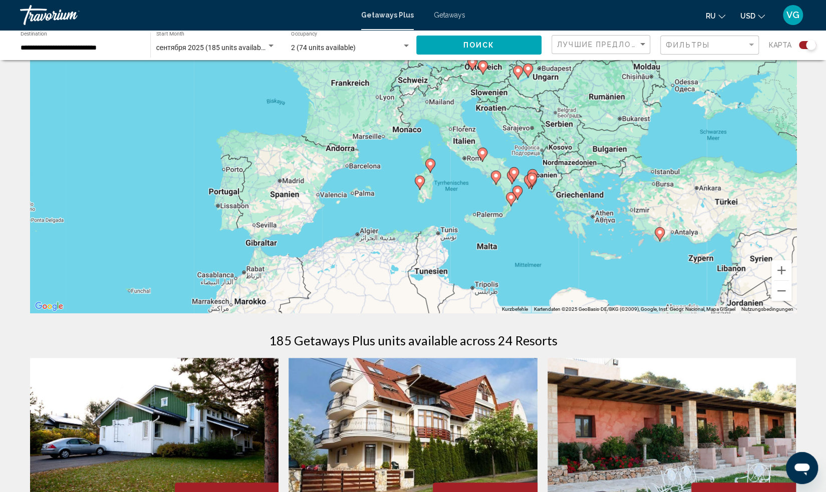  Describe the element at coordinates (635, 309) in the screenshot. I see `span: Kartendaten ©2025 GeoBasis-DE/BKG (©2009), Google, Inst. Geogr. Nacional, Mapa GISrael` at that location.